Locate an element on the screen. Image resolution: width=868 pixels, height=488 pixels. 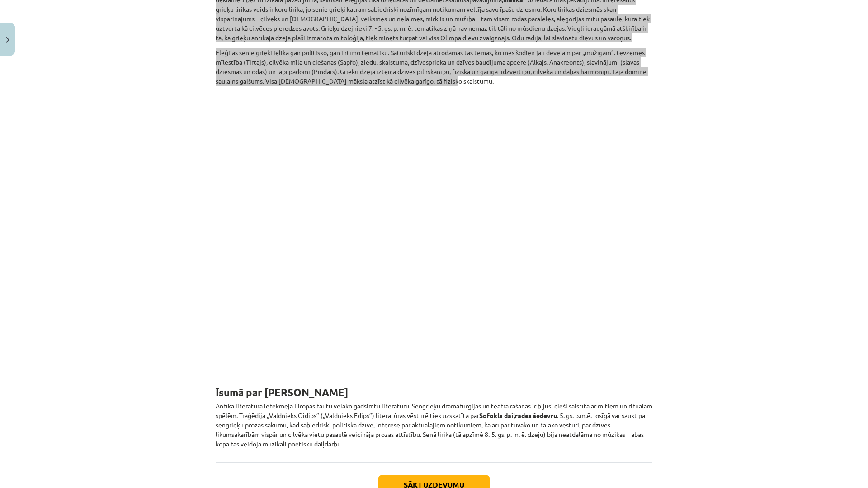
b: Sofokla daiļrades šedevru is located at coordinates (518, 415).